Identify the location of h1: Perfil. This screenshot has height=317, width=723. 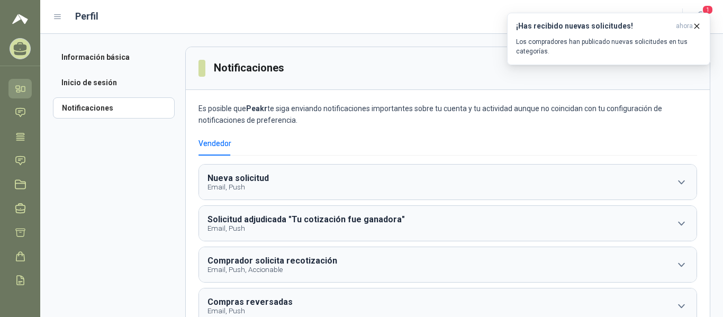
(87, 16).